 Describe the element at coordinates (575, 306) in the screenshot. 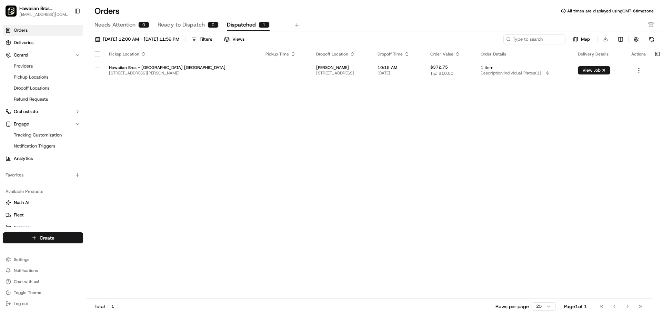

I see `div: Page 1 of 1` at that location.